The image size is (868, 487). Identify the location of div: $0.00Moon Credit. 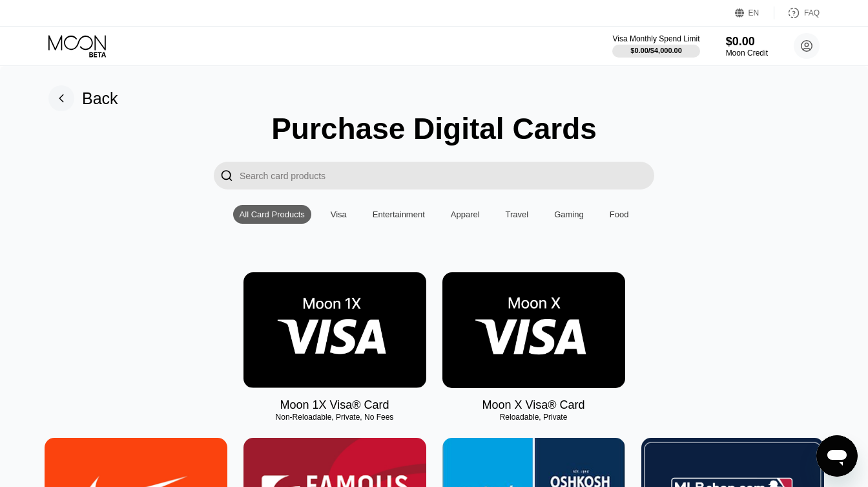
(747, 46).